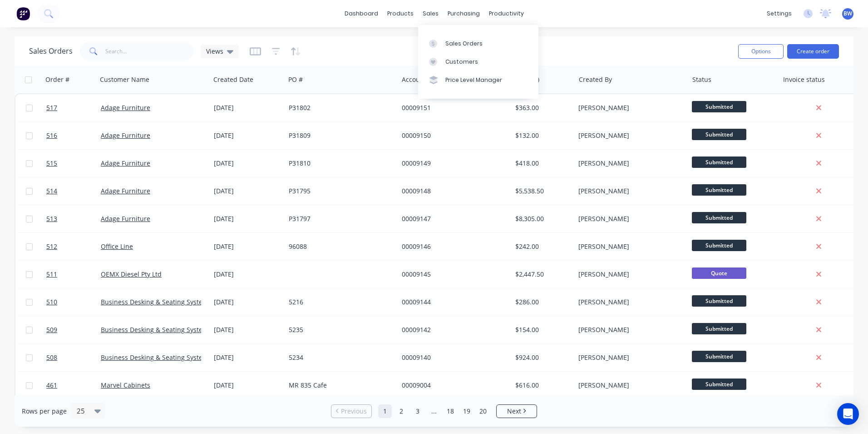 The image size is (868, 434). What do you see at coordinates (74, 135) in the screenshot?
I see `a: 516` at bounding box center [74, 135].